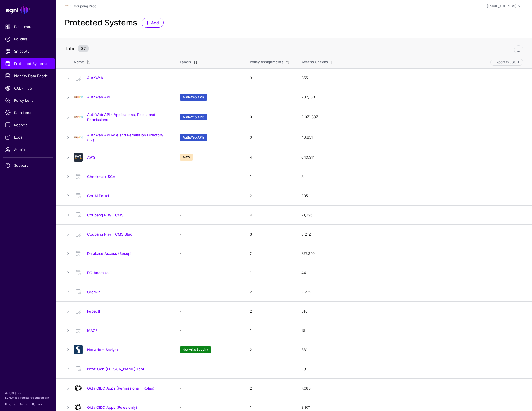  I want to click on a: kubectl, so click(94, 311).